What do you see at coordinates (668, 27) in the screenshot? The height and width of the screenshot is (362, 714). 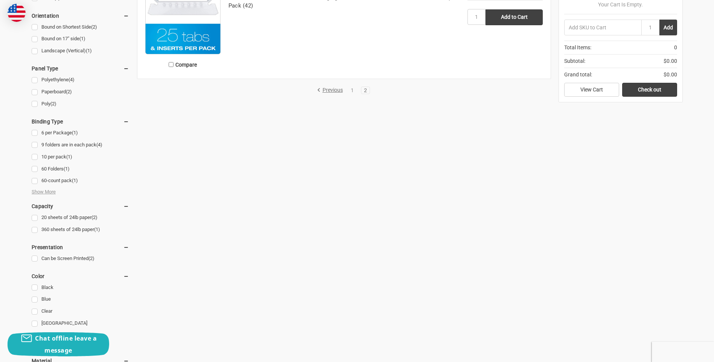 I see `button: Add` at bounding box center [668, 27].